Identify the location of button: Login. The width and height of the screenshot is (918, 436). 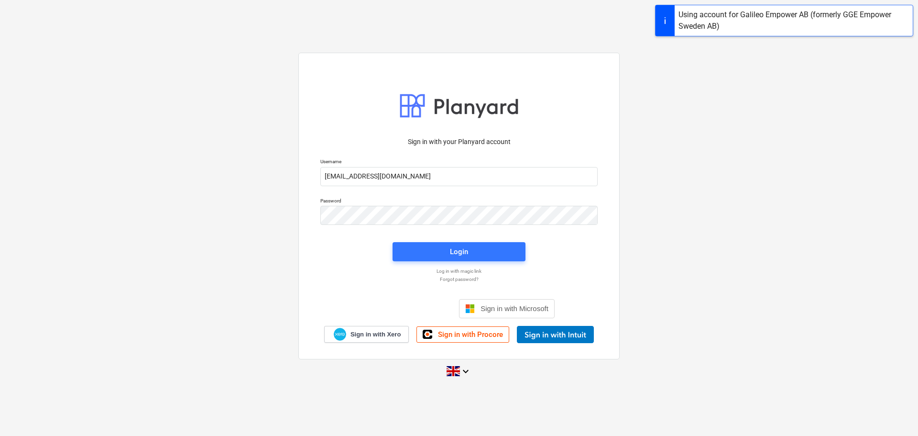
(459, 252).